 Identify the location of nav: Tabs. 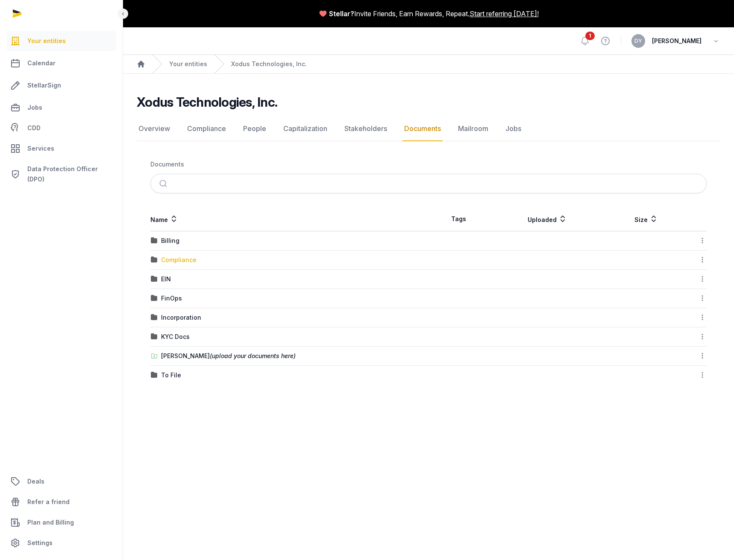
(429, 129).